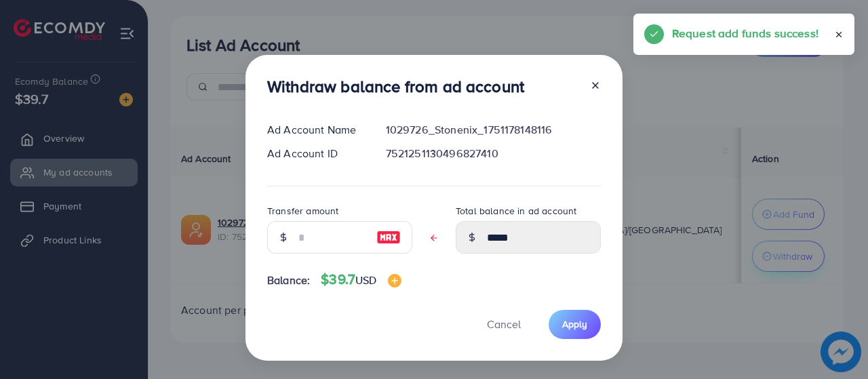  I want to click on span: Balance:, so click(288, 280).